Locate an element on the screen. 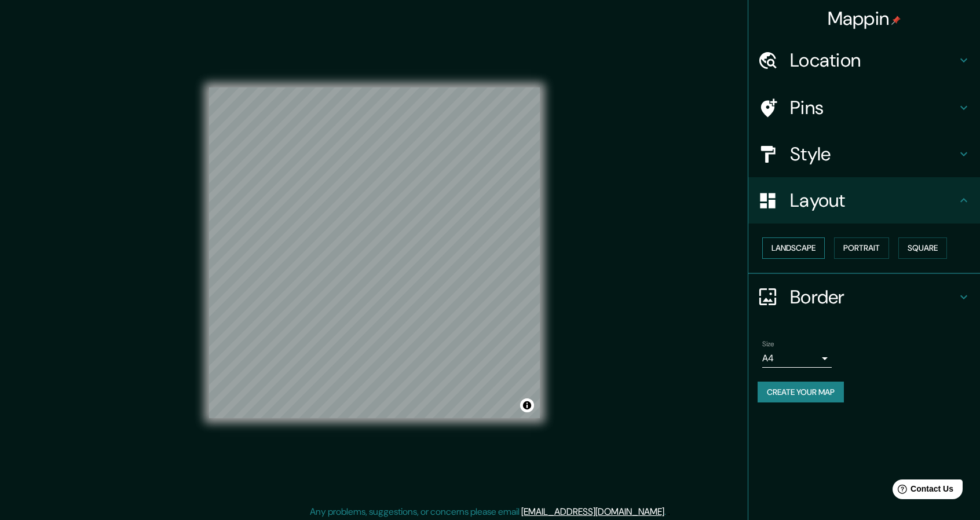  span: Contact Us is located at coordinates (55, 13).